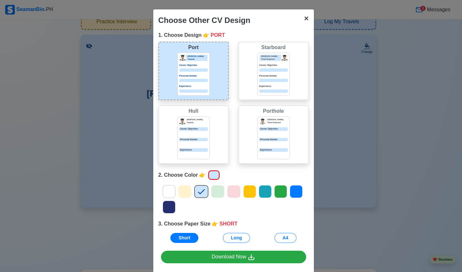 The image size is (462, 272). I want to click on div: Experience, so click(274, 150).